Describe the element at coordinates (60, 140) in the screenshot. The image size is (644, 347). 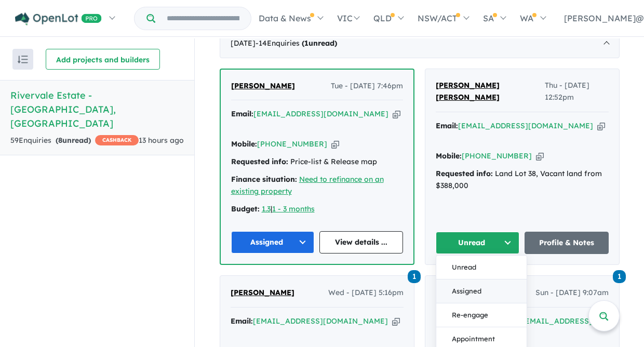
I see `span: 8` at that location.